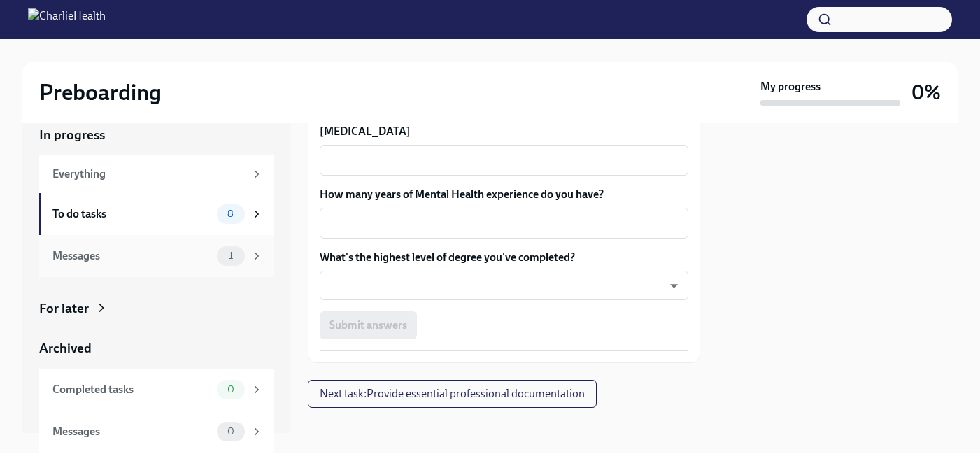  Describe the element at coordinates (452, 393) in the screenshot. I see `button: Next task:Provide essential professional documentation` at that location.